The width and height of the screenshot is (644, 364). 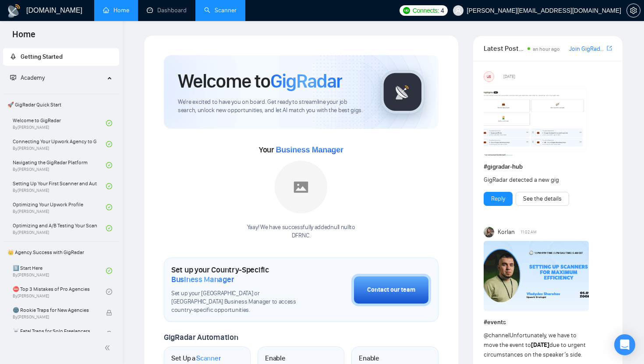 What do you see at coordinates (196, 358) in the screenshot?
I see `h1: Set Up a` at bounding box center [196, 358].